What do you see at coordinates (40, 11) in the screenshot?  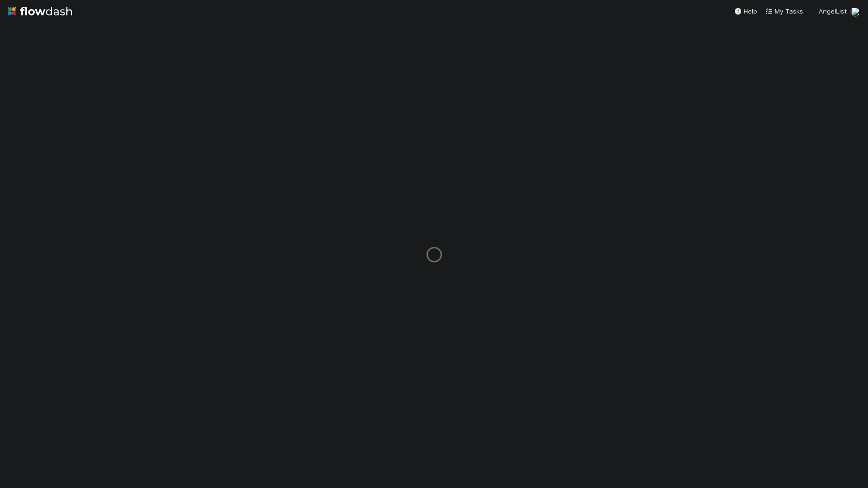 I see `img: logo-inverted-e16ddd16eac7371096b0.svg` at bounding box center [40, 11].